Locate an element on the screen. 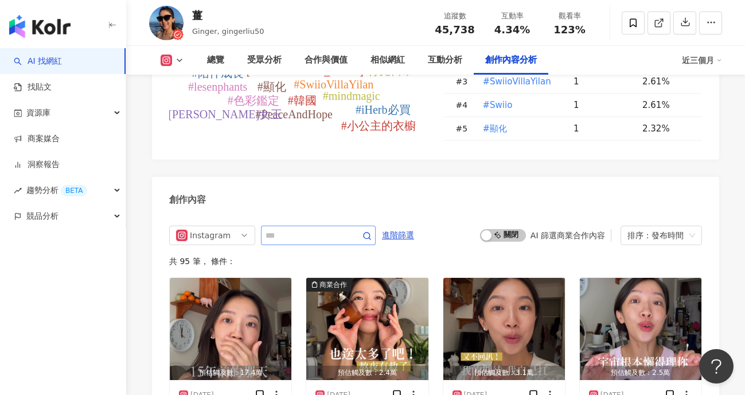 This screenshot has width=745, height=395. tspan: #小公主的衣櫥 is located at coordinates (379, 126).